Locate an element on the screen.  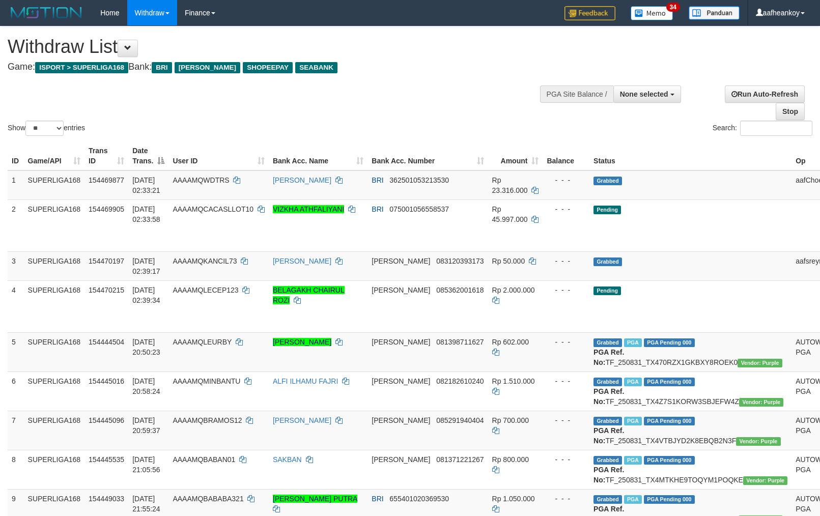
th: Amount: activate to sort column ascending is located at coordinates (515, 156).